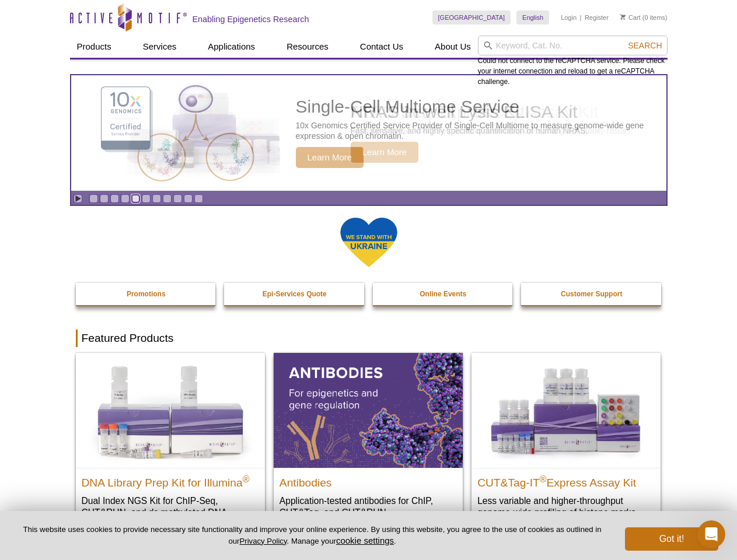 The height and width of the screenshot is (560, 737). What do you see at coordinates (170, 410) in the screenshot?
I see `img: DNA Library Prep Kit for Illumina` at bounding box center [170, 410].